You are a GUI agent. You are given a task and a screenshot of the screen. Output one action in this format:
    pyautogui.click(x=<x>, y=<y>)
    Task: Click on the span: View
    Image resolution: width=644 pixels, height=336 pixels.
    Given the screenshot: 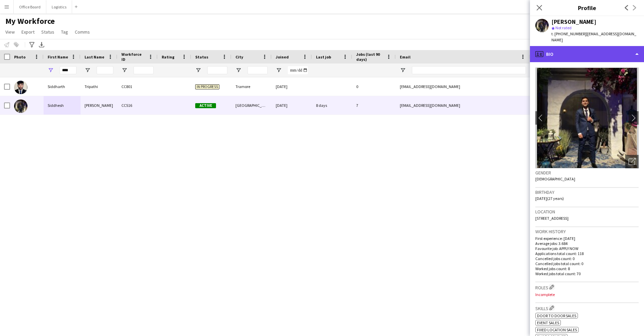 What is the action you would take?
    pyautogui.click(x=10, y=32)
    